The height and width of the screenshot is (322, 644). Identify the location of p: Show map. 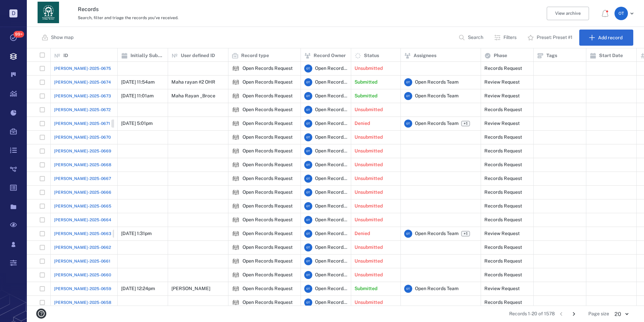
(62, 38).